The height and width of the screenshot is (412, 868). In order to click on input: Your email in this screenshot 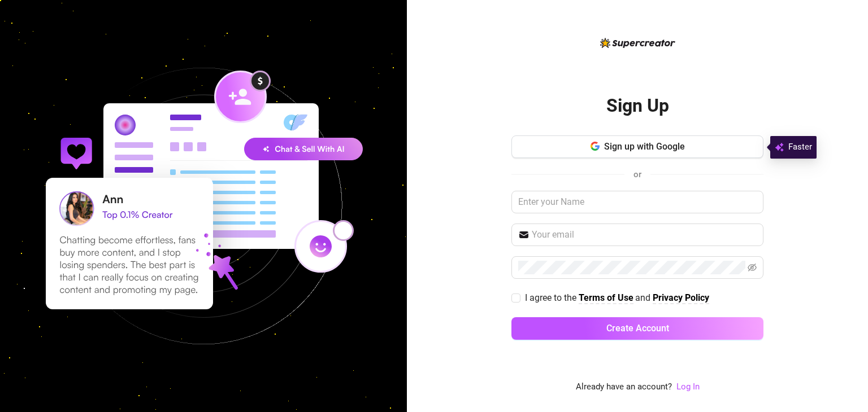, I will do `click(645, 235)`.